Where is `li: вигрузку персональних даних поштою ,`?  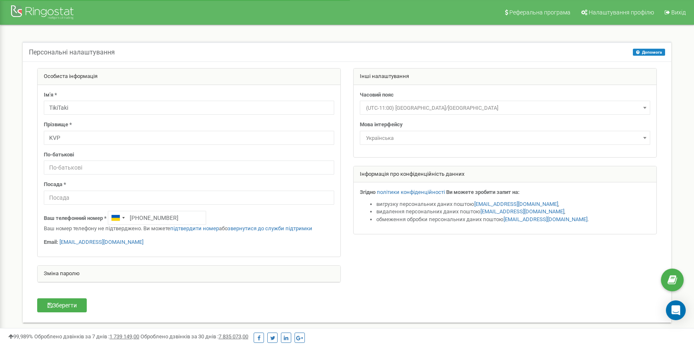
li: вигрузку персональних даних поштою , is located at coordinates (513, 204).